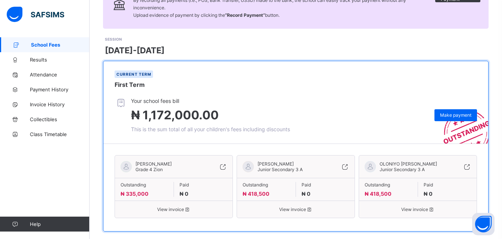 This screenshot has height=239, width=502. I want to click on button: Open asap, so click(483, 224).